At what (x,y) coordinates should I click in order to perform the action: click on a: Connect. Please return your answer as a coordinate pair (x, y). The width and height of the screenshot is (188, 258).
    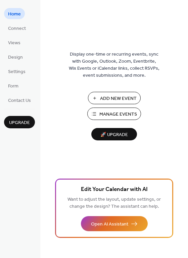
    Looking at the image, I should click on (17, 28).